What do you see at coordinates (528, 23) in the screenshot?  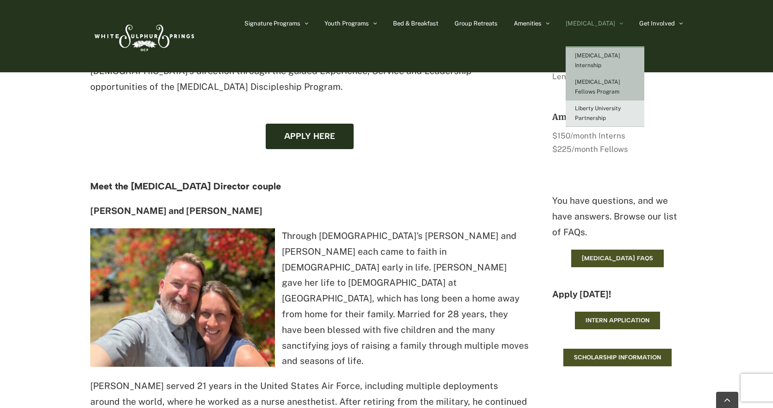 I see `span: Amenities` at bounding box center [528, 23].